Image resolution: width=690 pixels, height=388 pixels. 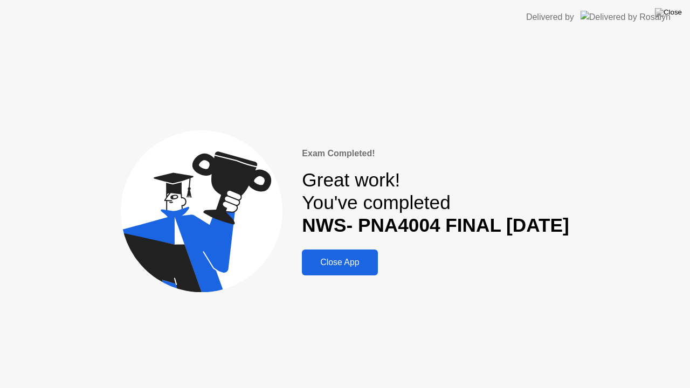 What do you see at coordinates (550, 17) in the screenshot?
I see `div: Delivered by` at bounding box center [550, 17].